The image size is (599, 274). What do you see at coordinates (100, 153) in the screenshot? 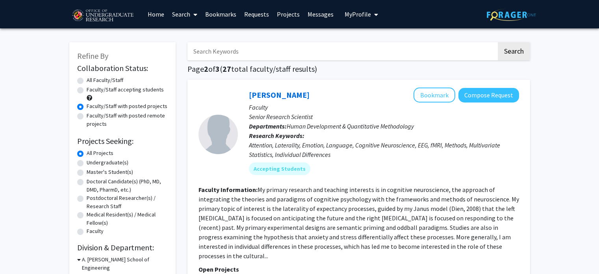
I see `label: All Projects` at bounding box center [100, 153].